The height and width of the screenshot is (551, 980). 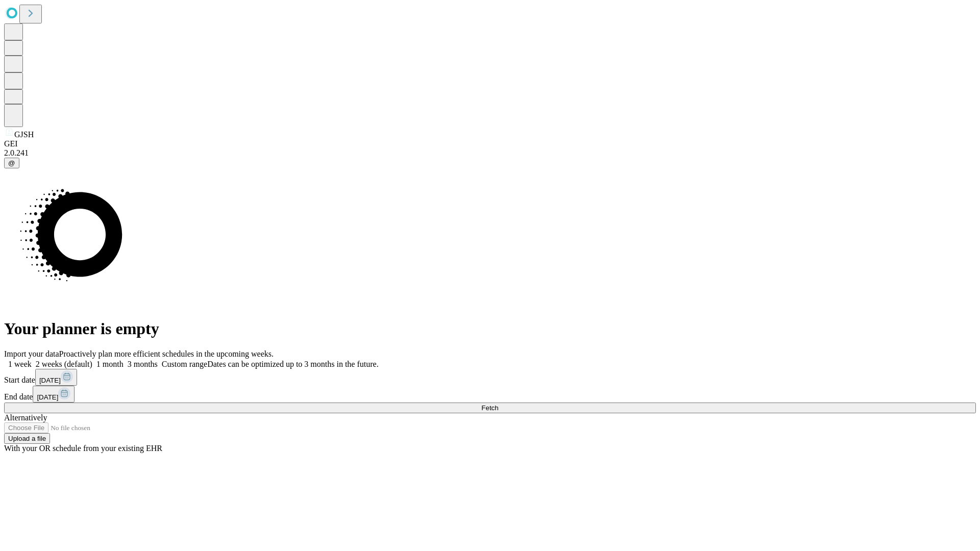 What do you see at coordinates (24, 134) in the screenshot?
I see `span: GJSH` at bounding box center [24, 134].